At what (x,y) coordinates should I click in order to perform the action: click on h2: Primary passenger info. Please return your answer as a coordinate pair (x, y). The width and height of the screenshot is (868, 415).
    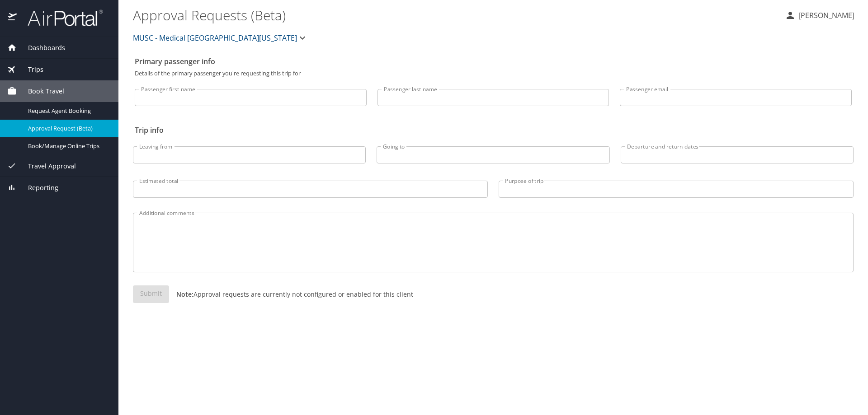
    Looking at the image, I should click on (493, 62).